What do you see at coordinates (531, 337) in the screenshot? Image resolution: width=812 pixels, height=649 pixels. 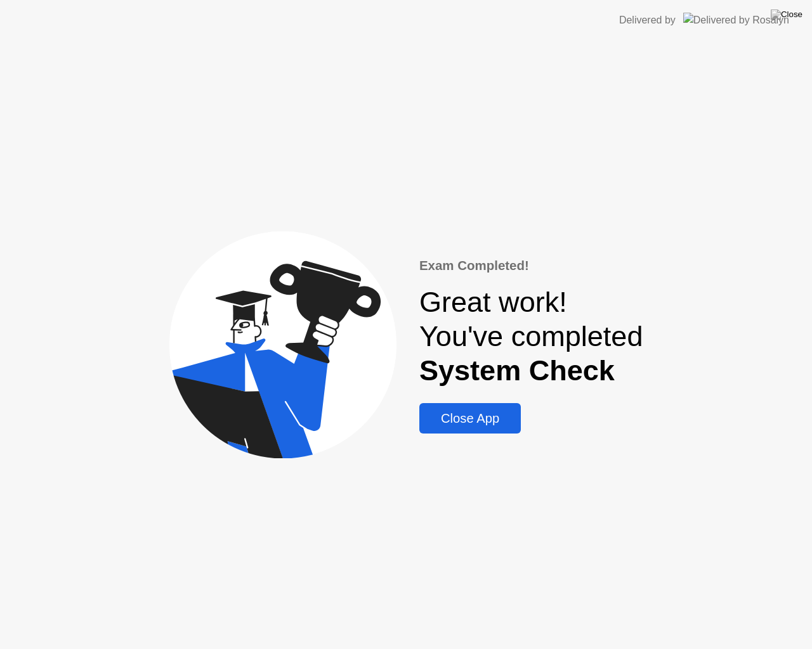 I see `div: Great work! You've completed` at bounding box center [531, 337].